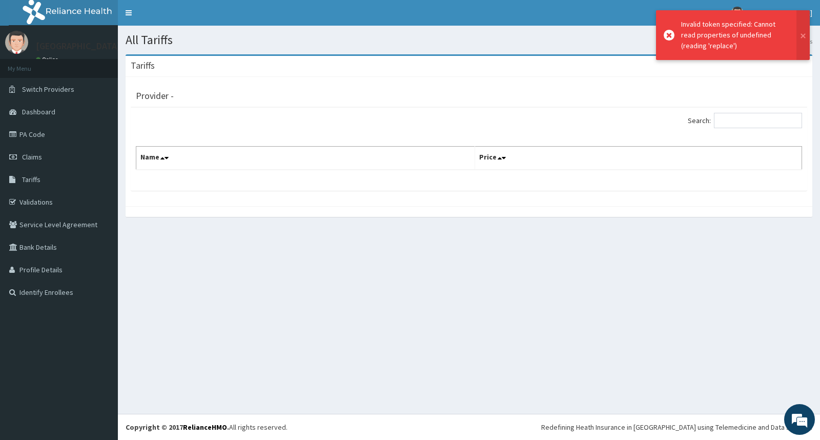 The height and width of the screenshot is (440, 820). I want to click on span: Dashboard, so click(38, 112).